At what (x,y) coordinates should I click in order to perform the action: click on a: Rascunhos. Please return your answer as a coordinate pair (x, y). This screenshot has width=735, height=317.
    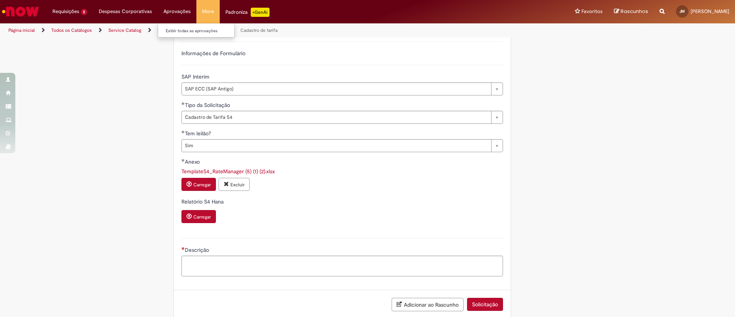
    Looking at the image, I should click on (631, 11).